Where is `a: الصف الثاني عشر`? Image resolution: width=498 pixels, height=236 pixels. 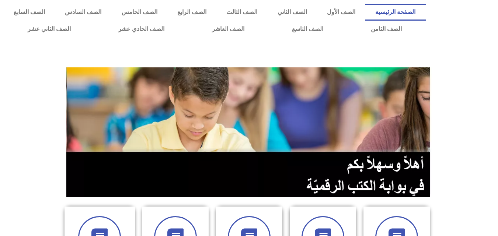 a: الصف الثاني عشر is located at coordinates (49, 29).